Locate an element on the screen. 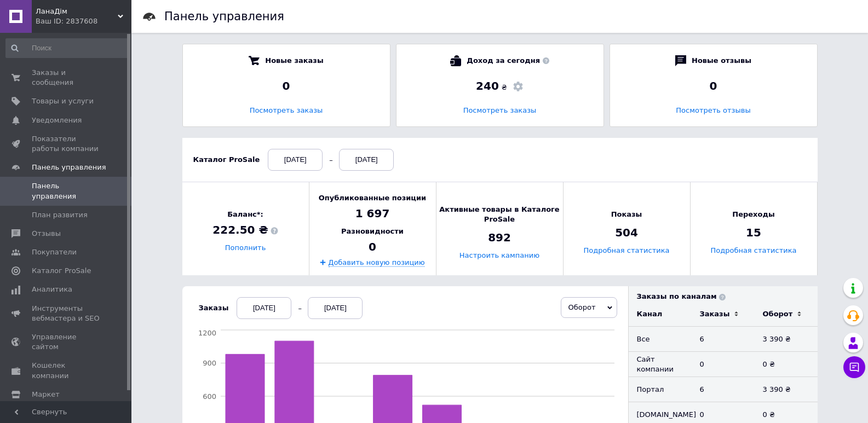 The width and height of the screenshot is (868, 423). span: Управление сайтом is located at coordinates (66, 342).